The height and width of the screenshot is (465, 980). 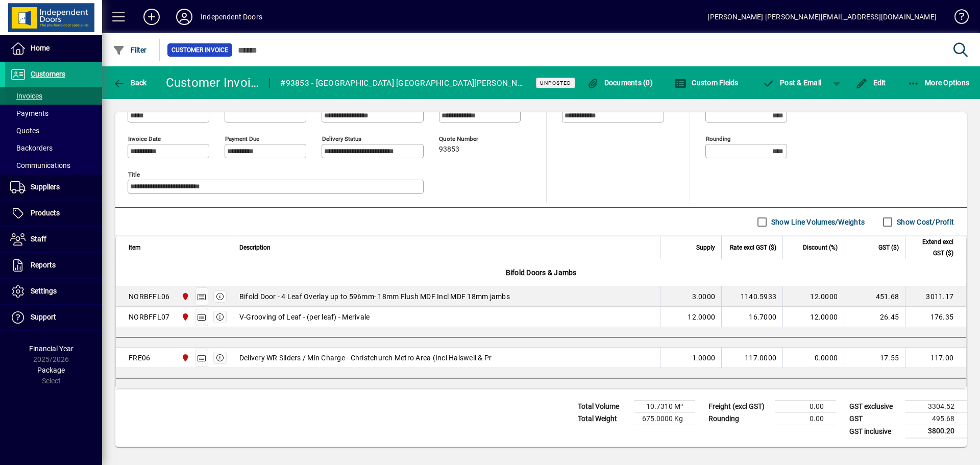 What do you see at coordinates (54, 48) in the screenshot?
I see `a: Home` at bounding box center [54, 48].